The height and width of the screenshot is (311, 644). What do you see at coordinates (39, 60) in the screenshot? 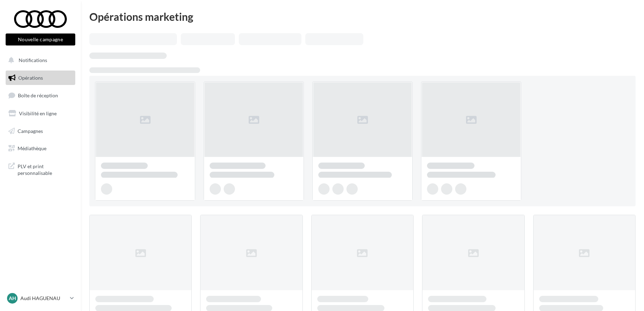
I see `button: Notifications` at bounding box center [39, 60].